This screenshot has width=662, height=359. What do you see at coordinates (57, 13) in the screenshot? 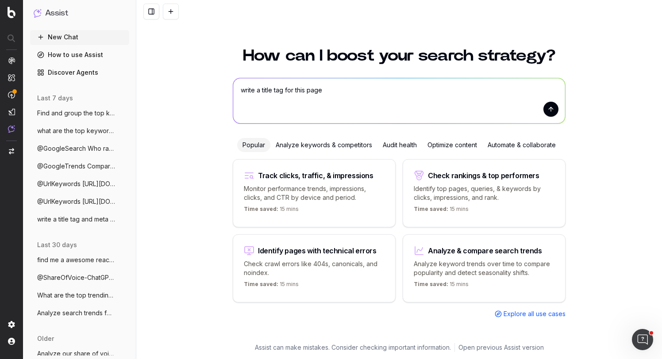
I see `h1: Assist` at bounding box center [57, 13].